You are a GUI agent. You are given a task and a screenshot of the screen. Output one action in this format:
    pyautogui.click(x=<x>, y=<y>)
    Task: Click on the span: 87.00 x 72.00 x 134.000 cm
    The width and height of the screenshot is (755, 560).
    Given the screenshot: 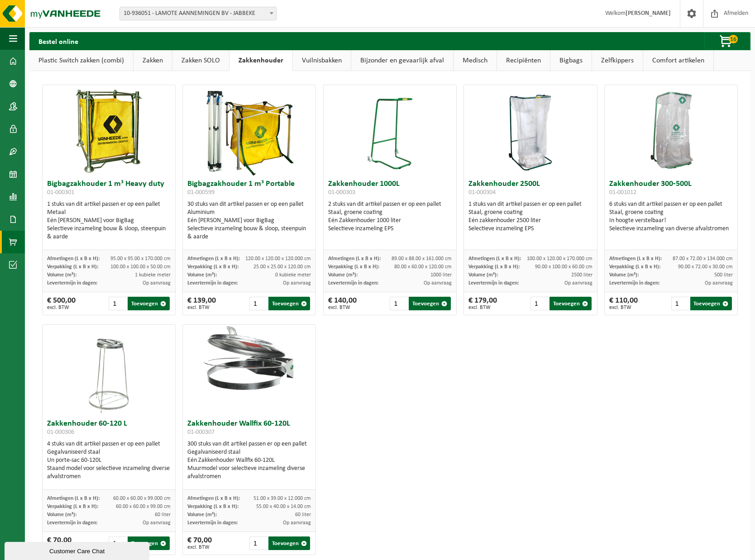 What is the action you would take?
    pyautogui.click(x=703, y=259)
    